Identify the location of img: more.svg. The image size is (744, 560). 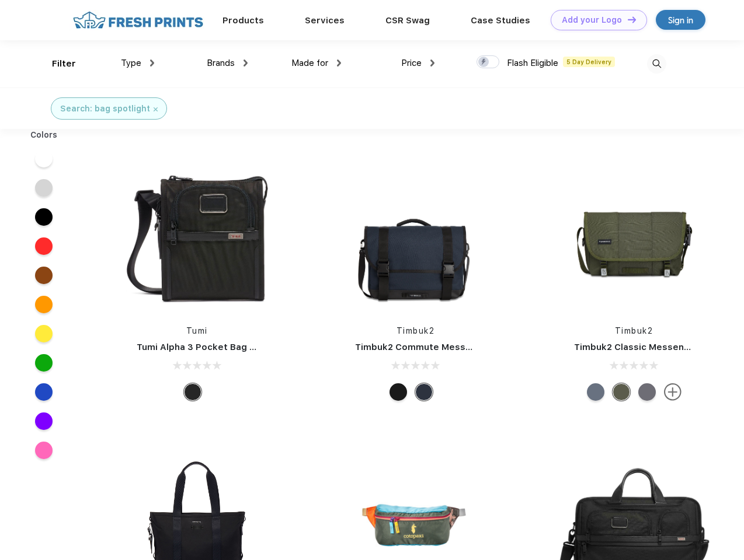
(673, 392).